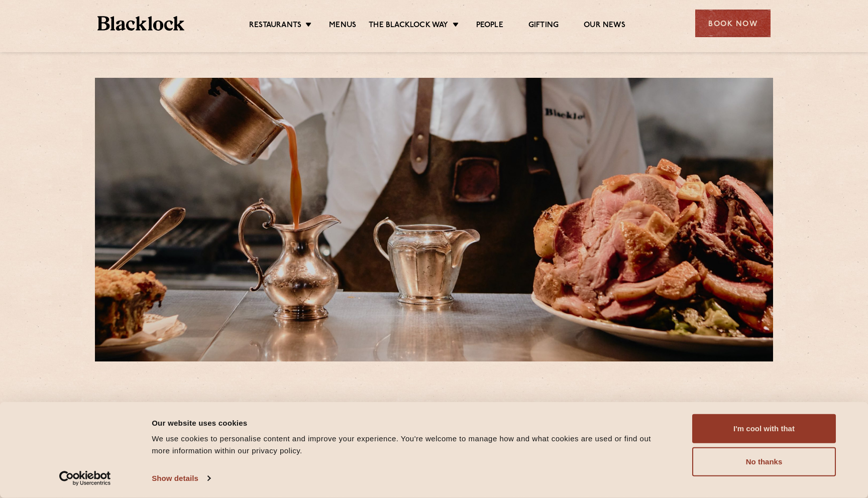 The height and width of the screenshot is (498, 868). I want to click on div: Our website uses cookies, so click(410, 423).